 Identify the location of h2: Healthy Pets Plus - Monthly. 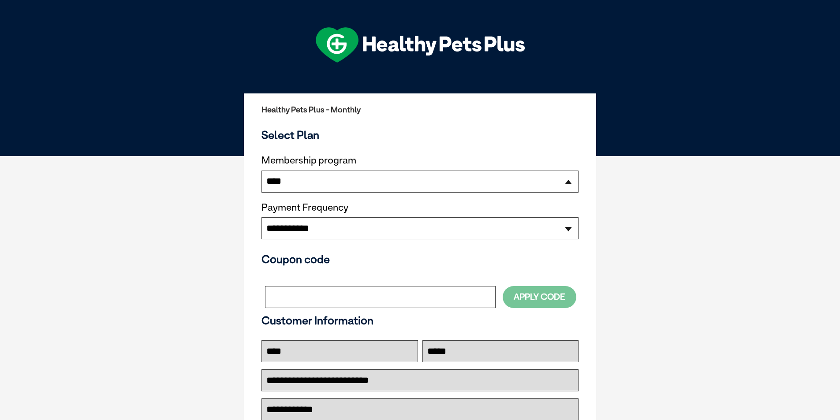
(420, 110).